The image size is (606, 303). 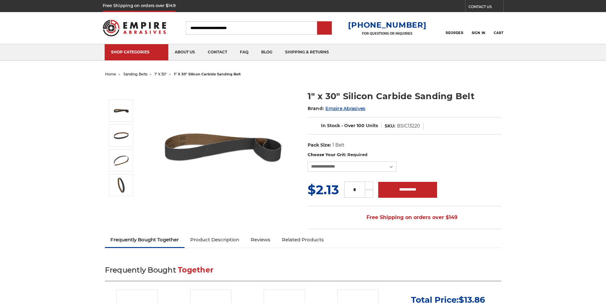 I want to click on dt: SKU:, so click(x=390, y=126).